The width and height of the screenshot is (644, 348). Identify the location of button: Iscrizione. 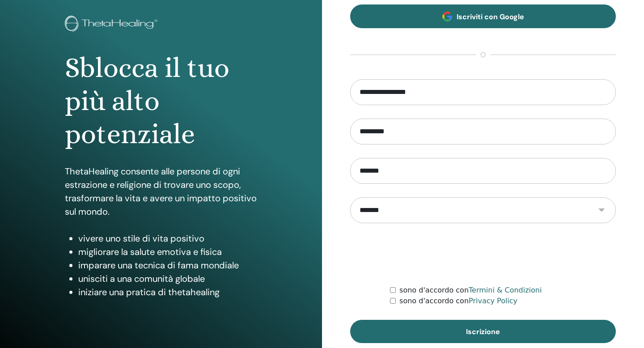
(483, 332).